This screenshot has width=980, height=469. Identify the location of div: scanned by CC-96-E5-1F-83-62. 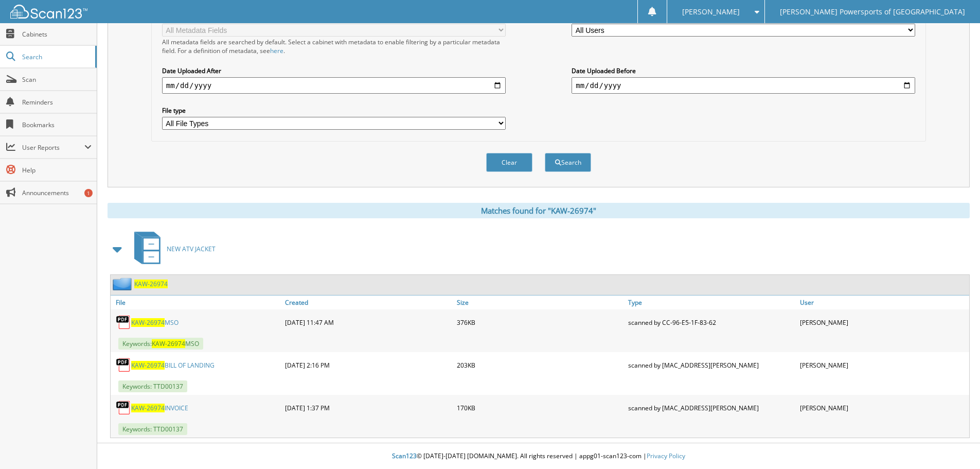
(711, 322).